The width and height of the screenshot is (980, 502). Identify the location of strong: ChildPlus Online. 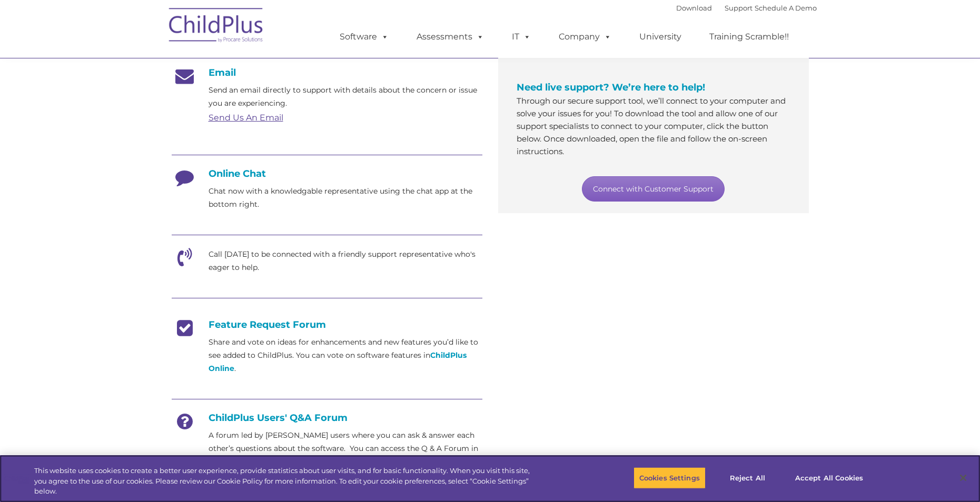
(338, 362).